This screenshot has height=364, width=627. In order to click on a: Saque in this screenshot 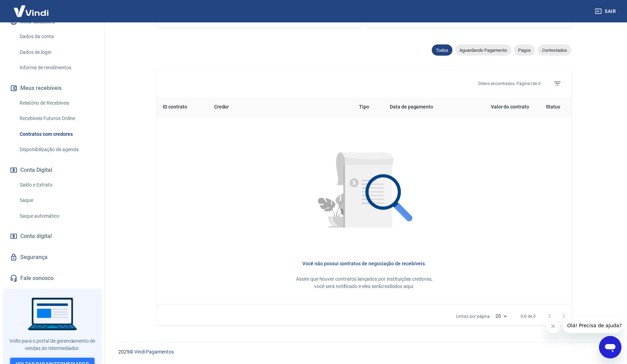, I will do `click(56, 200)`.